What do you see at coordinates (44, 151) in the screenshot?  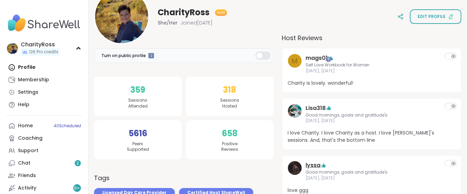 I see `a: Support` at bounding box center [44, 151].